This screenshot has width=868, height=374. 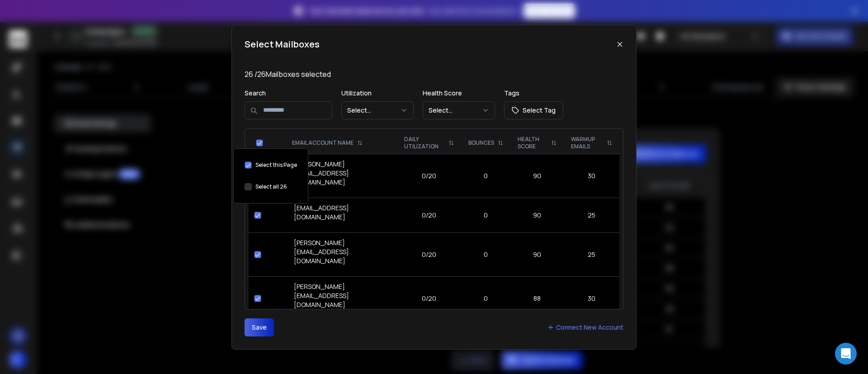 I want to click on p: Utilization, so click(x=378, y=94).